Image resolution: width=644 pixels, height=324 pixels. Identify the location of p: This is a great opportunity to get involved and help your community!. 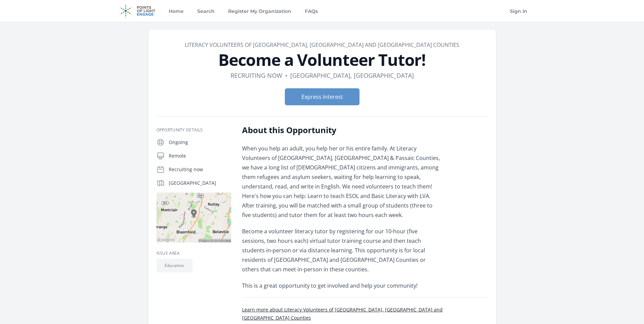
(341, 286).